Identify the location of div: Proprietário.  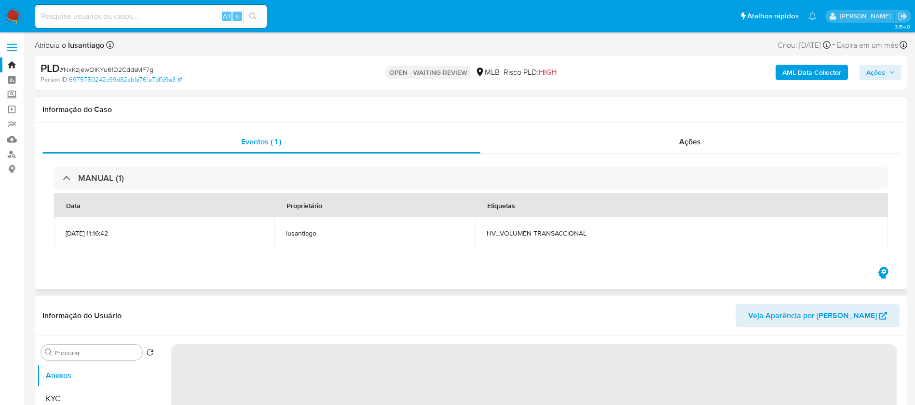
(304, 205).